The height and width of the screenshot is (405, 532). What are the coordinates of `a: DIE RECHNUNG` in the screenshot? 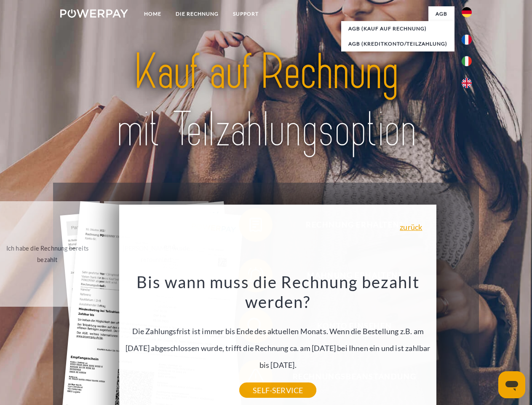 It's located at (197, 14).